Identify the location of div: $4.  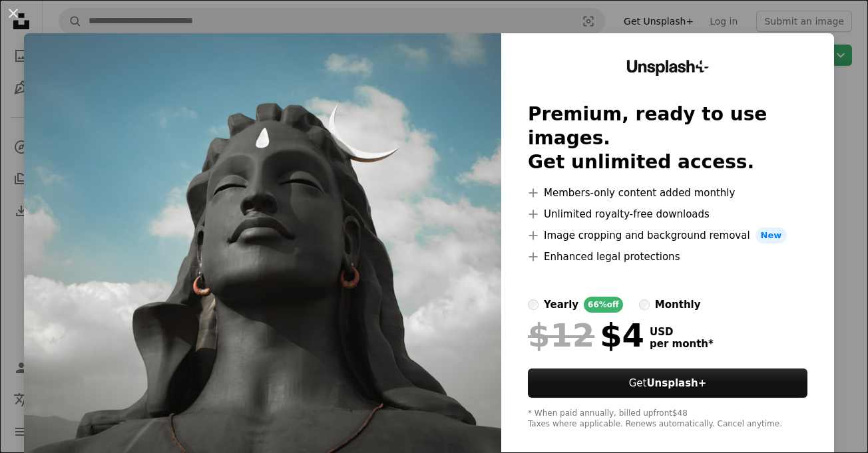
(585, 335).